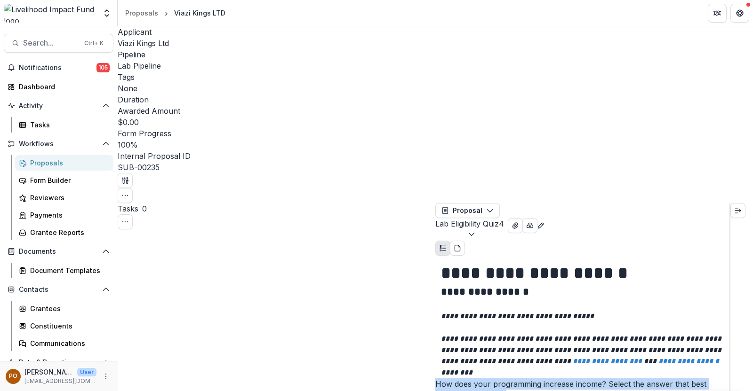 Image resolution: width=753 pixels, height=391 pixels. I want to click on p: Awarded Amount, so click(435, 111).